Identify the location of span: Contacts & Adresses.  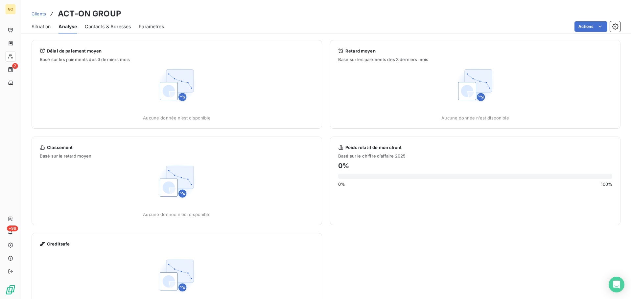
(108, 27).